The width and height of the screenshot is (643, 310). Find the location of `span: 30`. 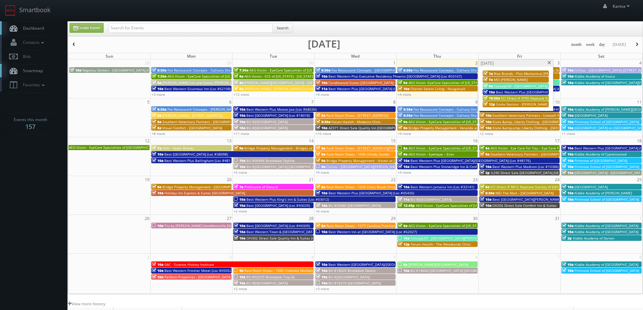

span: 30 is located at coordinates (311, 63).